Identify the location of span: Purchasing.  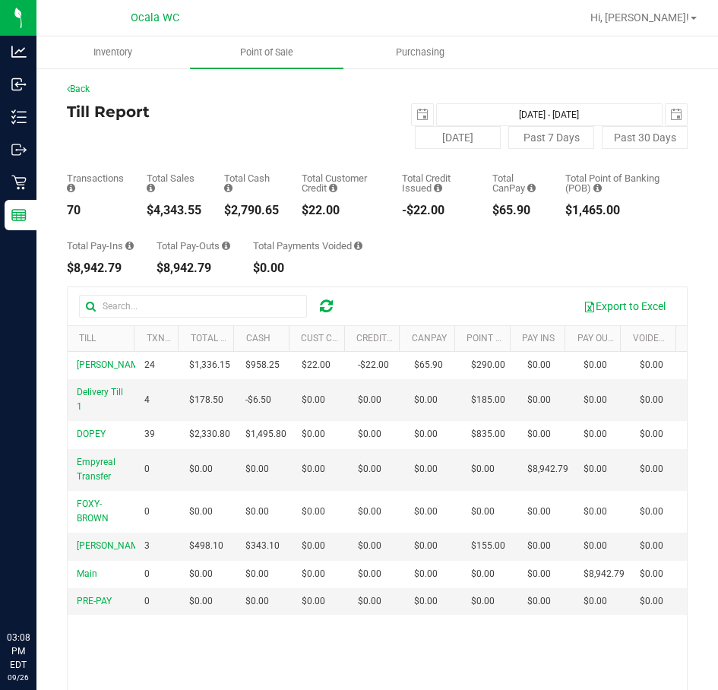
(420, 52).